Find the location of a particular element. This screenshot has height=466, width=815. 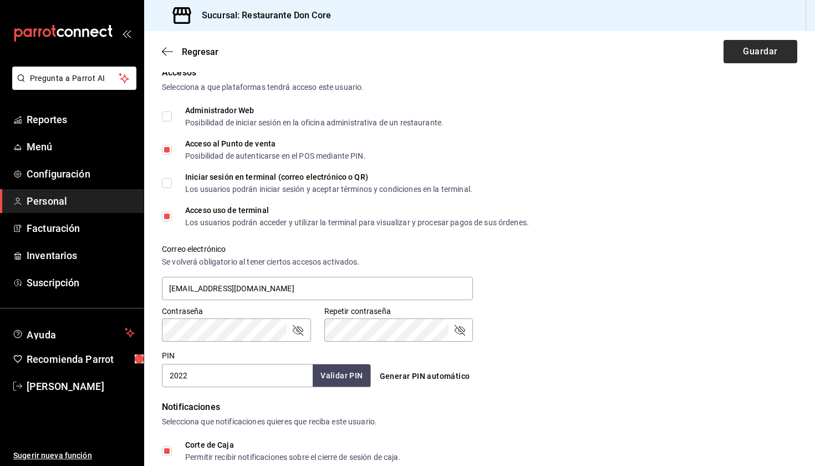

span: Inventarios is located at coordinates (80, 255).